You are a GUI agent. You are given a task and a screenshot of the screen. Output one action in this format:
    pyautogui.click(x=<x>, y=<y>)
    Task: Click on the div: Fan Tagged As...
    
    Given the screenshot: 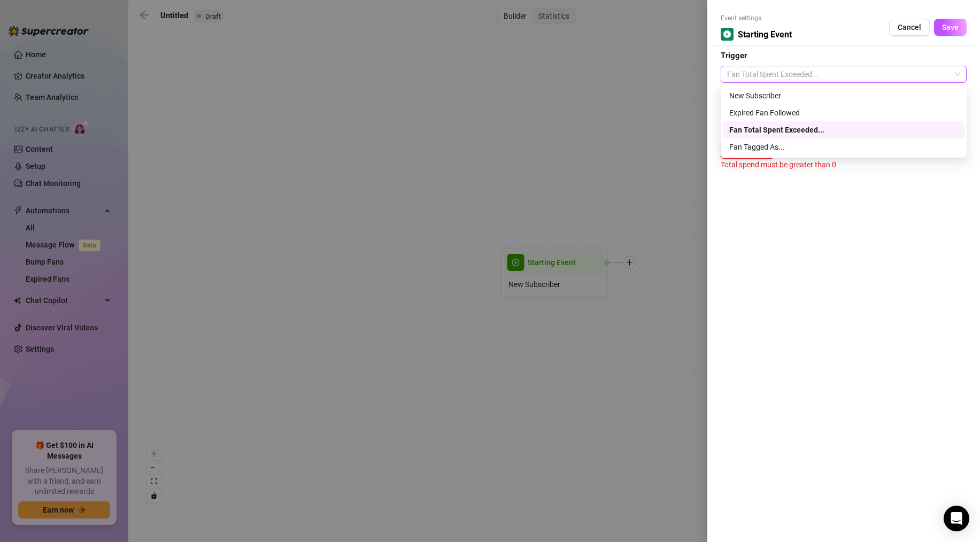 What is the action you would take?
    pyautogui.click(x=843, y=147)
    